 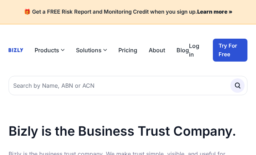 I want to click on input: Search by Name, ABN or ACN, so click(x=128, y=85).